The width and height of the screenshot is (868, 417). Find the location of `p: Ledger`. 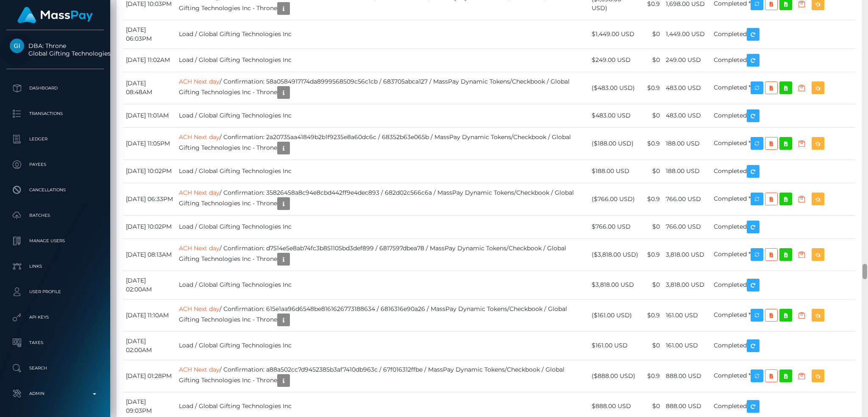

p: Ledger is located at coordinates (55, 139).